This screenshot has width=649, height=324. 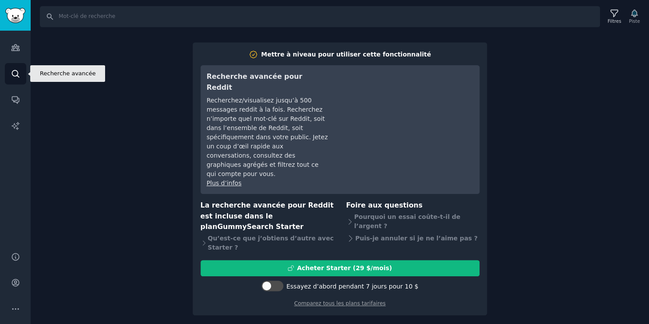 I want to click on font: Pourquoi un essai coûte-t-il de l’argent ?, so click(x=417, y=222).